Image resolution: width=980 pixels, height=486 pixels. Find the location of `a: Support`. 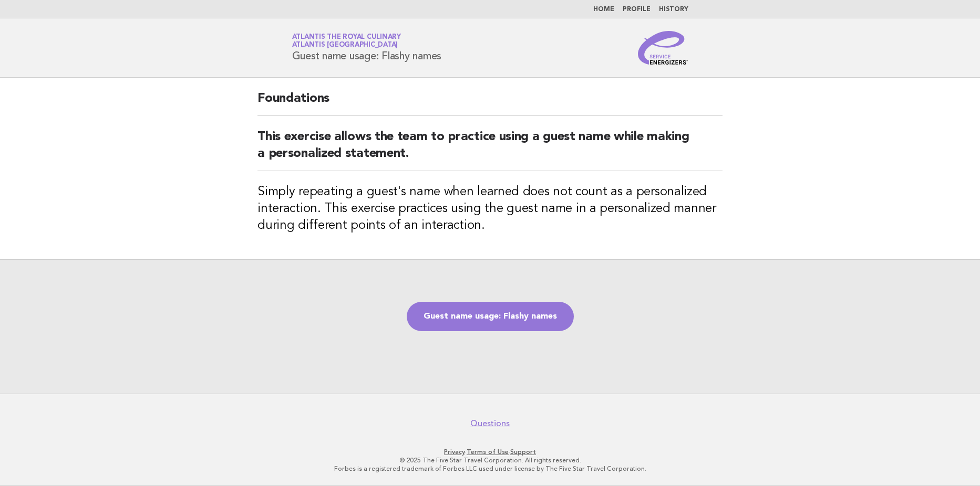

a: Support is located at coordinates (523, 452).